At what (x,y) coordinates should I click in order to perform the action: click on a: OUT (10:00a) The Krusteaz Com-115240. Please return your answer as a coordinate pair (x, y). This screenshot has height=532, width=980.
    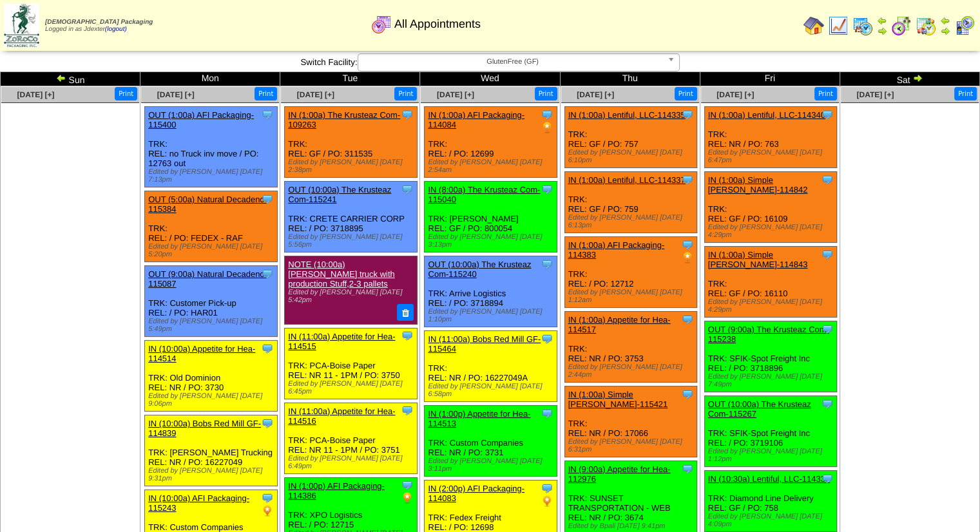
    Looking at the image, I should click on (479, 269).